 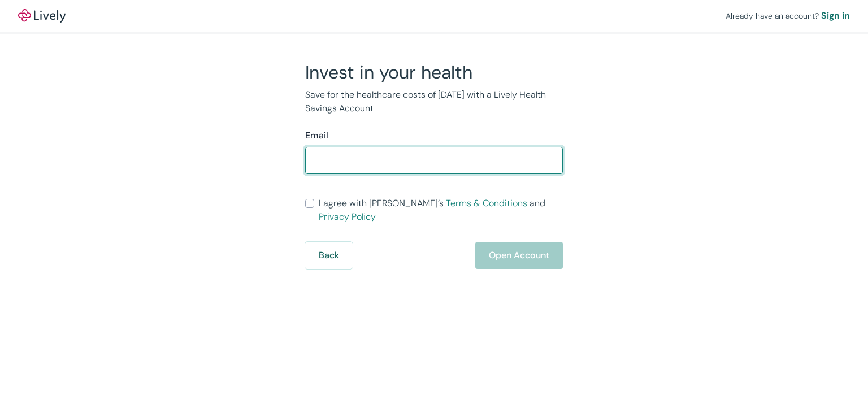 What do you see at coordinates (835, 16) in the screenshot?
I see `a: Sign in` at bounding box center [835, 16].